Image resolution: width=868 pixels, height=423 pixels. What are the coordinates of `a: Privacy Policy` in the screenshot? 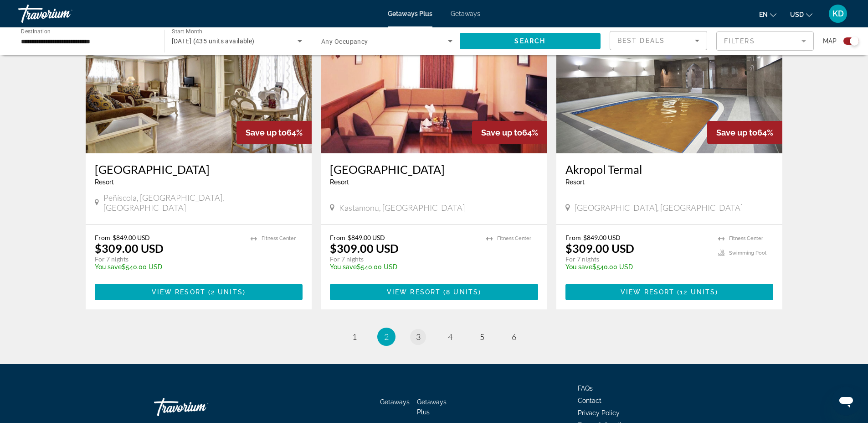 It's located at (599, 413).